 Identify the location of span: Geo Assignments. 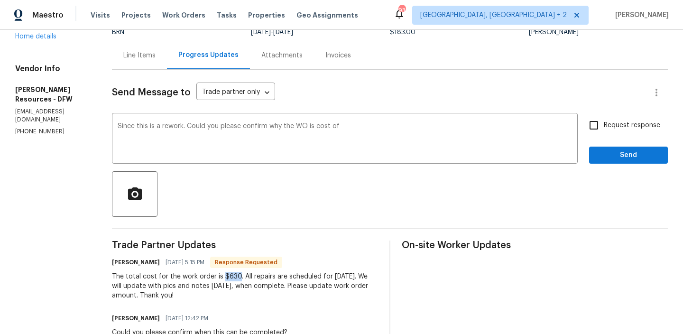
(327, 15).